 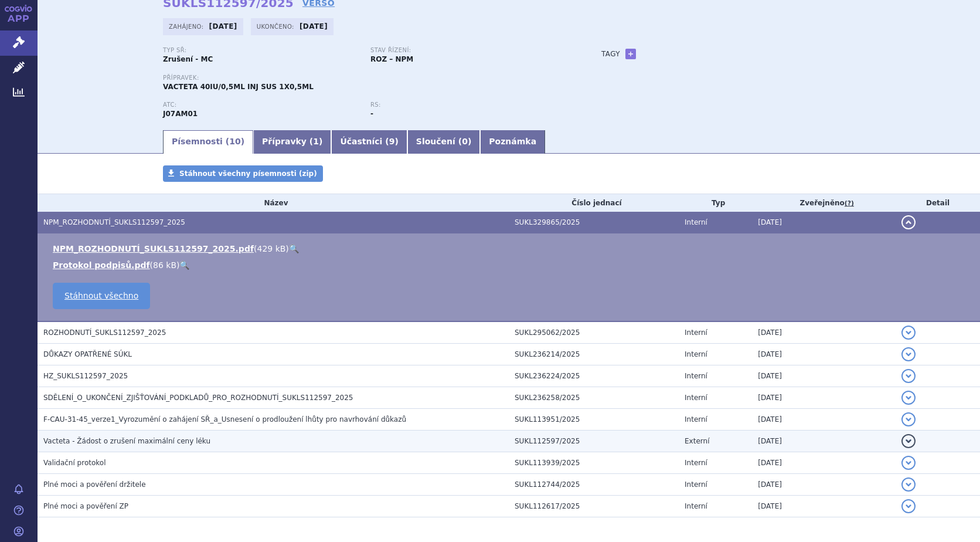 I want to click on a: Stáhnout všechno, so click(x=101, y=295).